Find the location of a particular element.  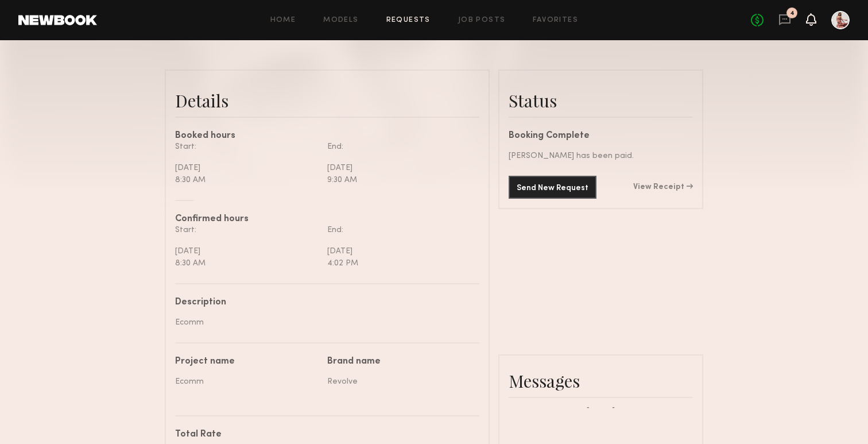

div: Messages is located at coordinates (601, 381).